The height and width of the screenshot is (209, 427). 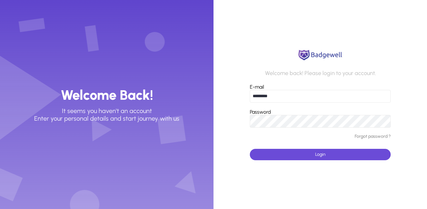 What do you see at coordinates (257, 87) in the screenshot?
I see `label: E-mail` at bounding box center [257, 87].